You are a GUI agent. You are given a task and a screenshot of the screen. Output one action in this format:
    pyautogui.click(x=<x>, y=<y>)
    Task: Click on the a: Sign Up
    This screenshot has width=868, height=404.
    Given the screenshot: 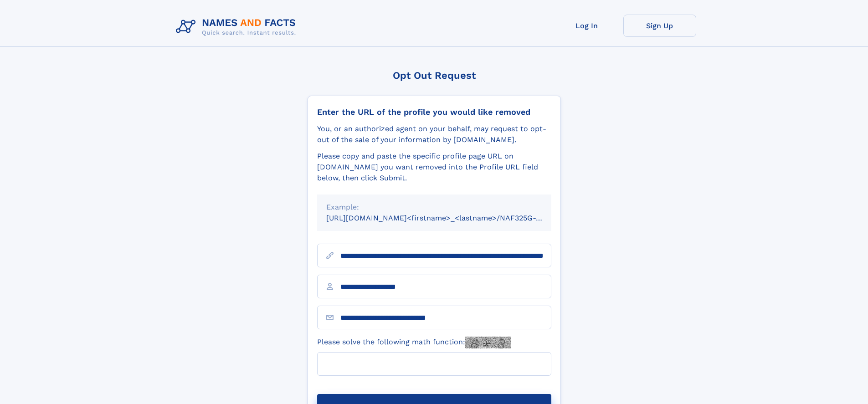 What is the action you would take?
    pyautogui.click(x=660, y=26)
    